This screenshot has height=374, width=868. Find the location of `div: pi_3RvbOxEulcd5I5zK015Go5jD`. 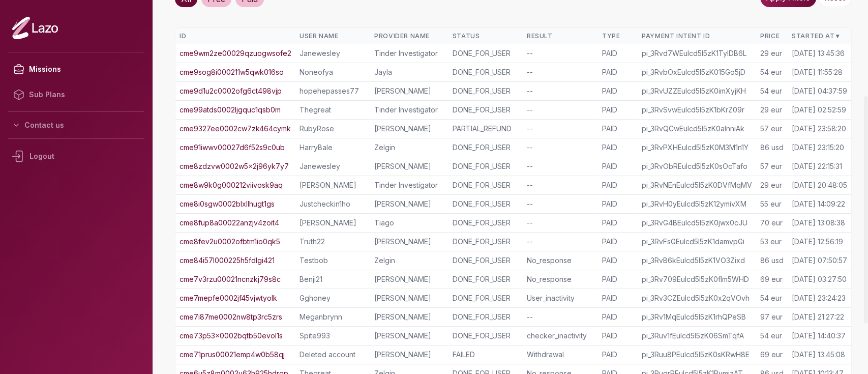

div: pi_3RvbOxEulcd5I5zK015Go5jD is located at coordinates (696, 72).